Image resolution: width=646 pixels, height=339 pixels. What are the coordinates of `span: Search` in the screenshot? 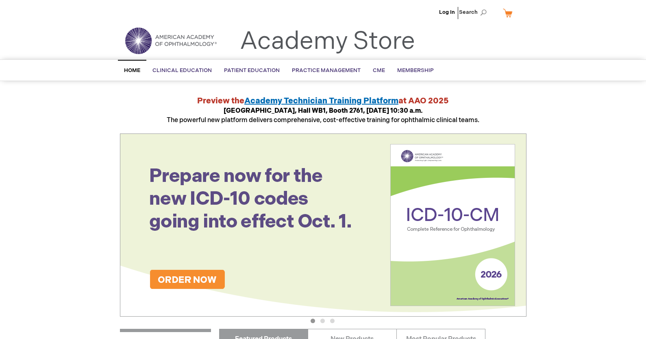 It's located at (474, 12).